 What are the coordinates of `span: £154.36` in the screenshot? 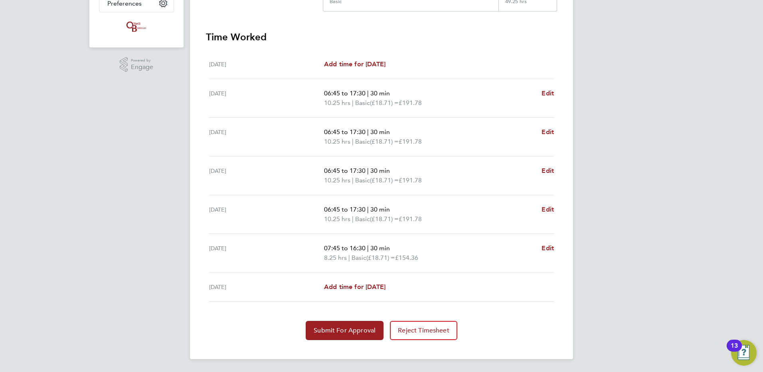 It's located at (406, 257).